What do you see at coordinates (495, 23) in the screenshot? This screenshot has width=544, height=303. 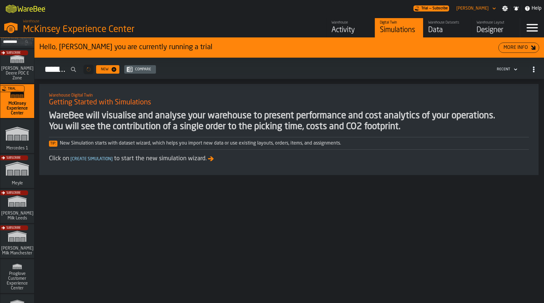 I see `div: Warehouse Layout` at bounding box center [495, 23].